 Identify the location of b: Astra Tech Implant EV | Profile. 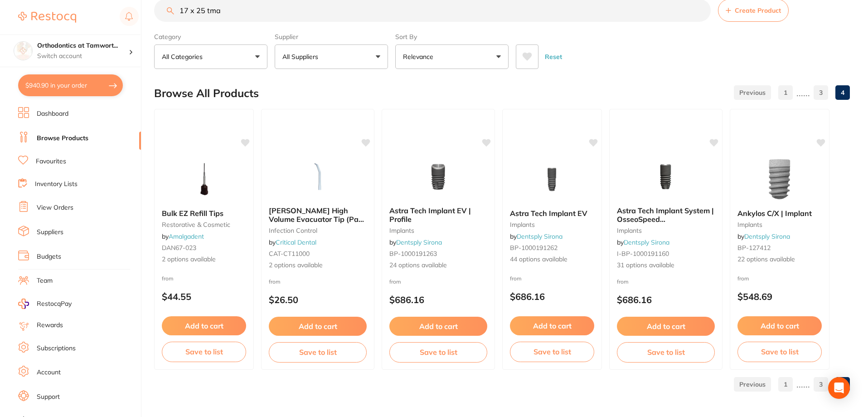
(438, 214).